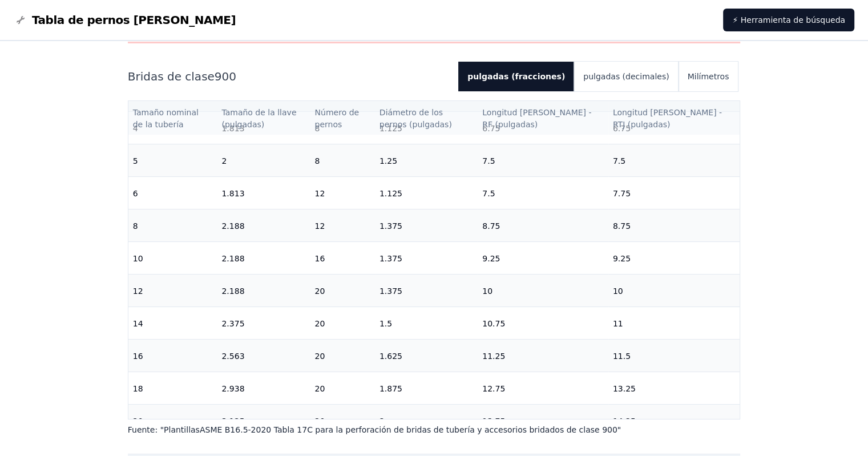 The width and height of the screenshot is (868, 456). What do you see at coordinates (409, 430) in the screenshot?
I see `font: ASME B16.5-2020 Tabla 17C para la perforación de bridas de tubería y accesorios bridados de clase...` at bounding box center [409, 430].